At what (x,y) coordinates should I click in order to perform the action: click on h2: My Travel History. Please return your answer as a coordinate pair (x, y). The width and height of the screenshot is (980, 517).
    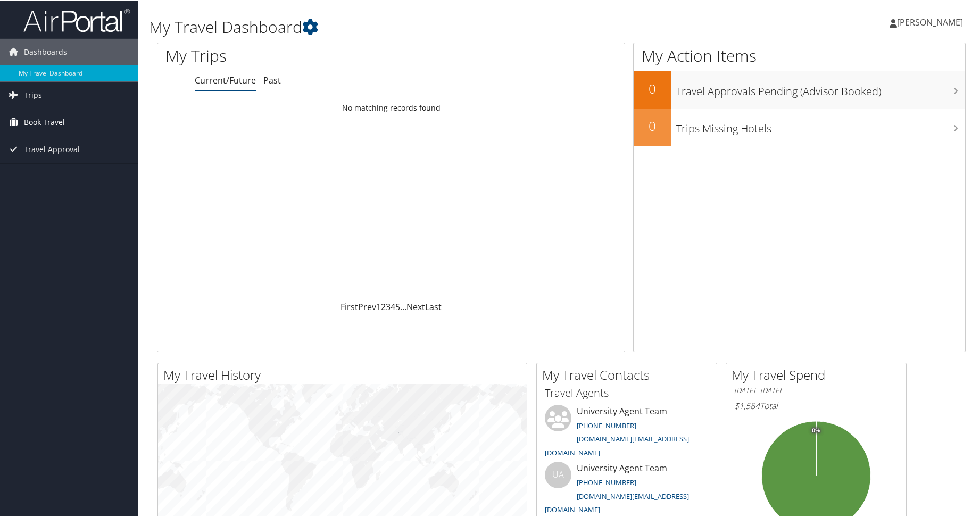
    Looking at the image, I should click on (344, 374).